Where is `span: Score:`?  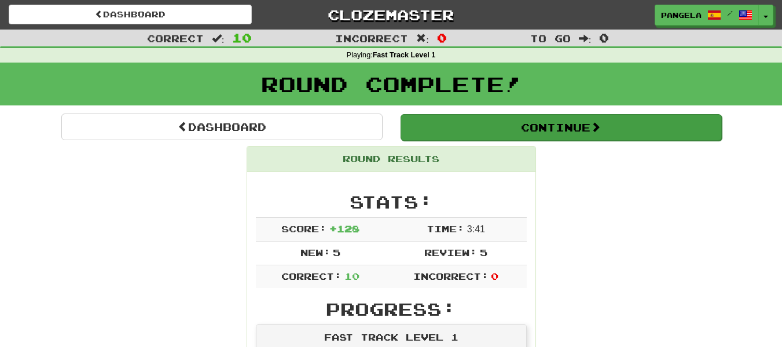 span: Score: is located at coordinates (304, 228).